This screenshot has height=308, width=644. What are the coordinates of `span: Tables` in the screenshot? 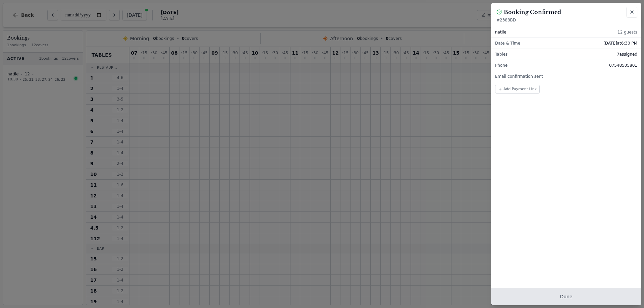 It's located at (501, 54).